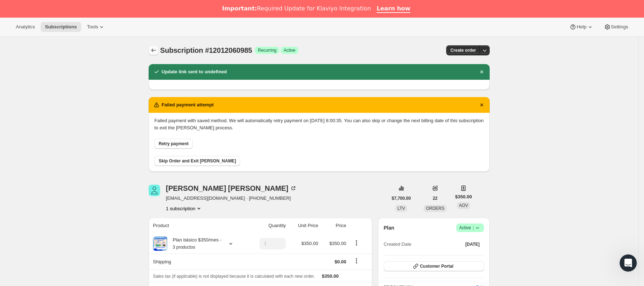 This screenshot has height=286, width=644. What do you see at coordinates (401, 198) in the screenshot?
I see `span: $7,700.00` at bounding box center [401, 198].